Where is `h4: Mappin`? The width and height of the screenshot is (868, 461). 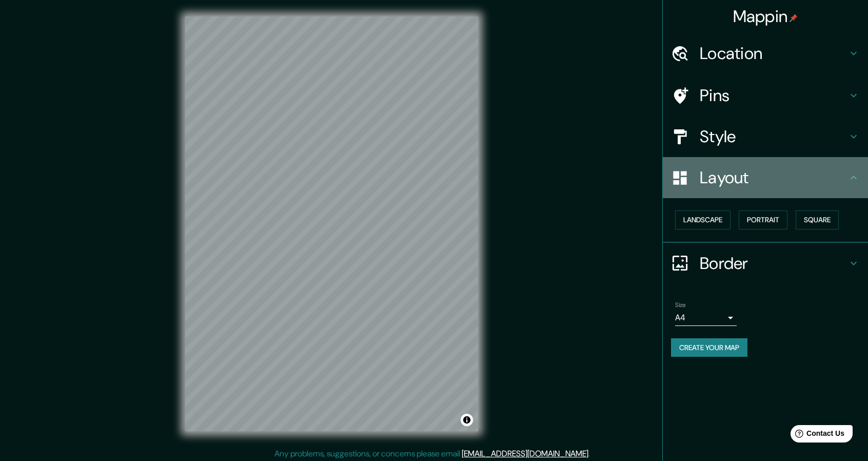
h4: Mappin is located at coordinates (765, 16).